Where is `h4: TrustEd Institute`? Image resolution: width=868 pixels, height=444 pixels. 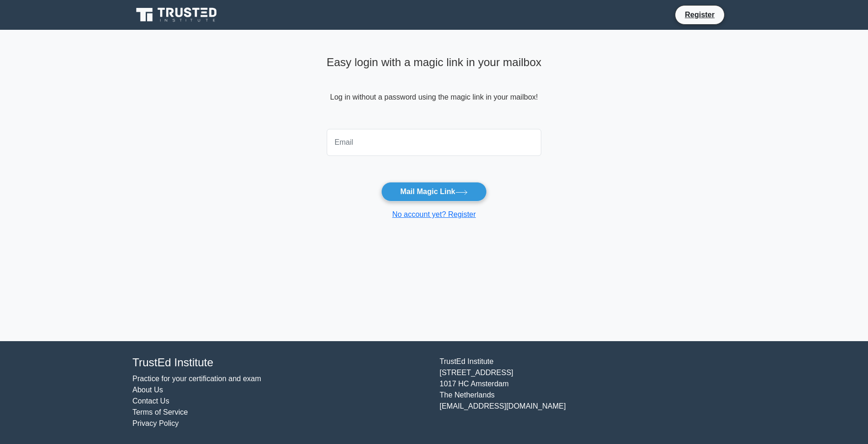 h4: TrustEd Institute is located at coordinates (281, 363).